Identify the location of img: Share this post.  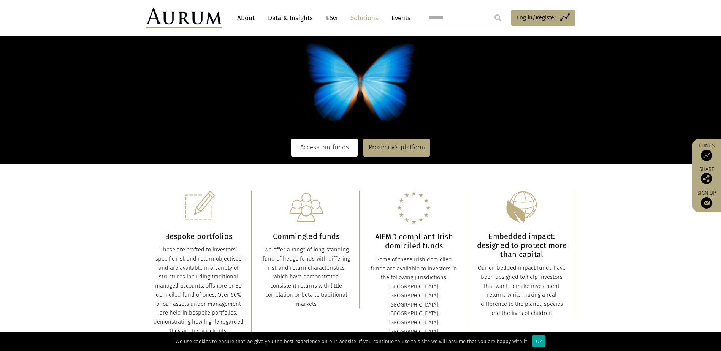
(706, 179).